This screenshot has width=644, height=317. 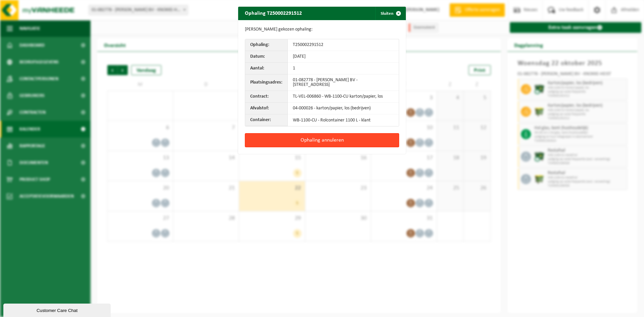 I want to click on td: WB-1100-CU - Rolcontainer 1100 L - klant, so click(x=343, y=120).